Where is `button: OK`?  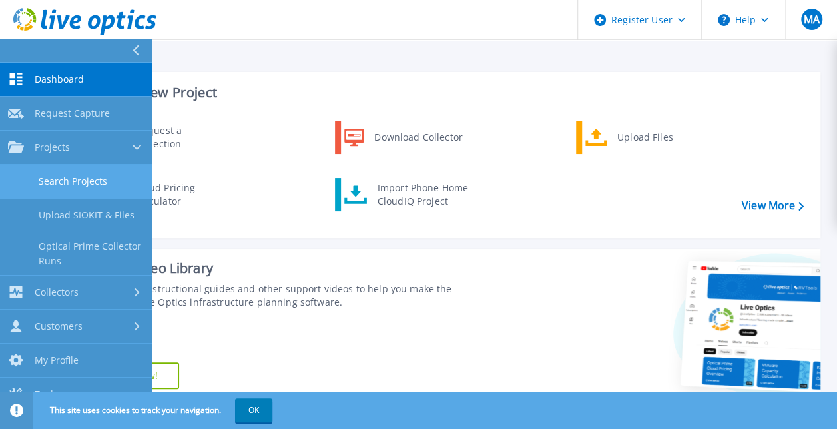 button: OK is located at coordinates (254, 410).